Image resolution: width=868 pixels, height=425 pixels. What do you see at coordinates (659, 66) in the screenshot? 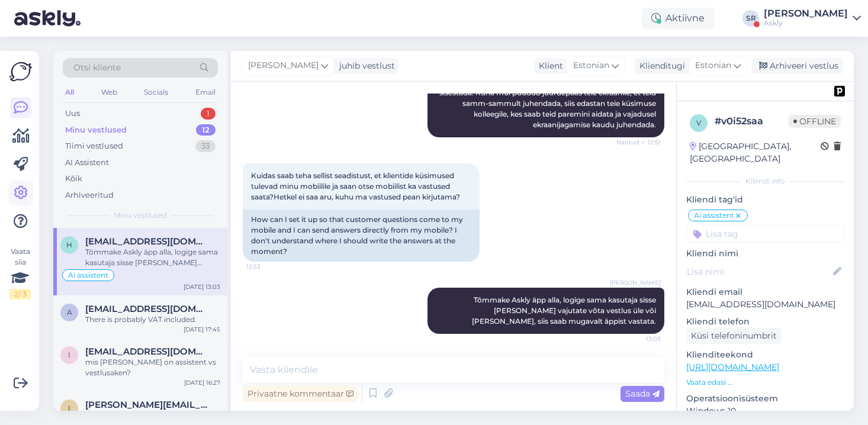
I see `div: Klienditugi` at bounding box center [659, 66].